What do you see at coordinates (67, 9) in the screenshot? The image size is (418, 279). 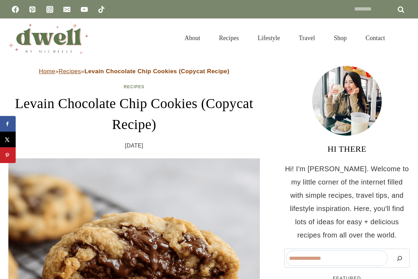 I see `a: Email` at bounding box center [67, 9].